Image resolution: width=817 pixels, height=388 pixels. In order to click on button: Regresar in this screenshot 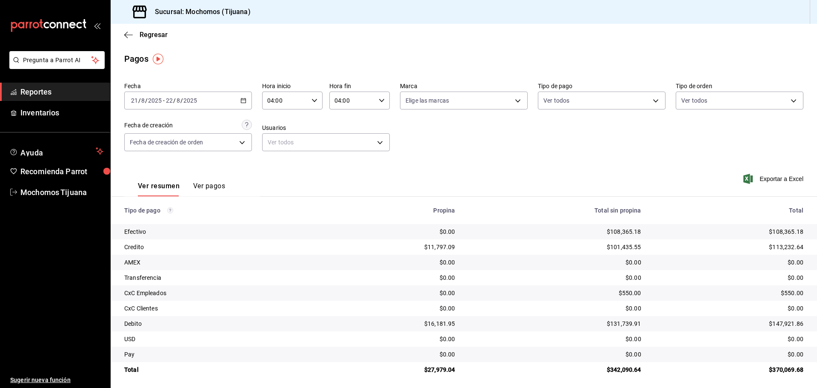, I will do `click(146, 34)`.